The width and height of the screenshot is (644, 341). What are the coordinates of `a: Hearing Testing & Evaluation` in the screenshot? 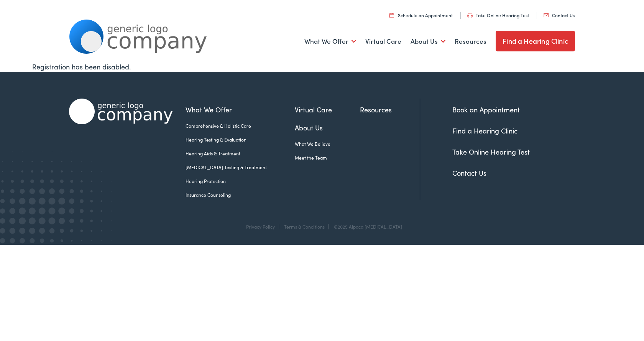 It's located at (240, 139).